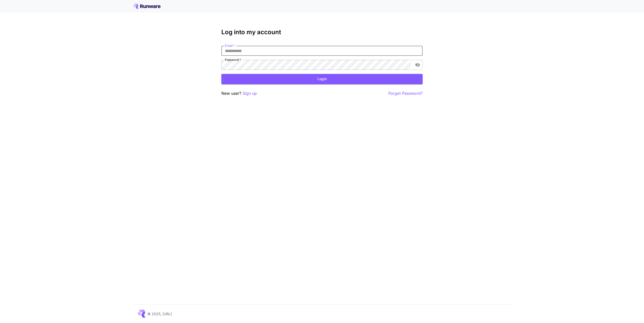  What do you see at coordinates (405, 93) in the screenshot?
I see `button: Forgot Password?` at bounding box center [405, 93].